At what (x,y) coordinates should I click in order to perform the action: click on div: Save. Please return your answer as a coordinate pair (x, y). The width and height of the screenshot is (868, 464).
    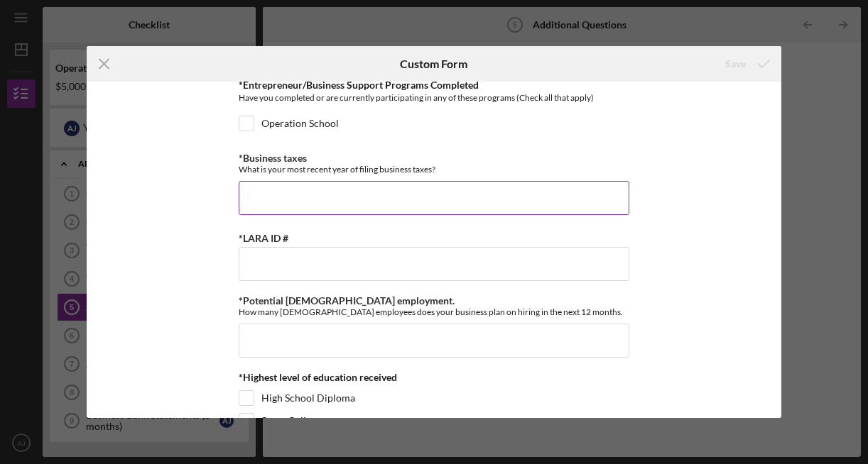
    Looking at the image, I should click on (735, 64).